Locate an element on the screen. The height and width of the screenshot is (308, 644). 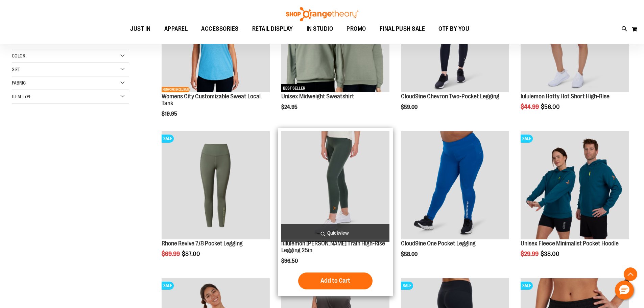
span: Quickview is located at coordinates (336, 233).